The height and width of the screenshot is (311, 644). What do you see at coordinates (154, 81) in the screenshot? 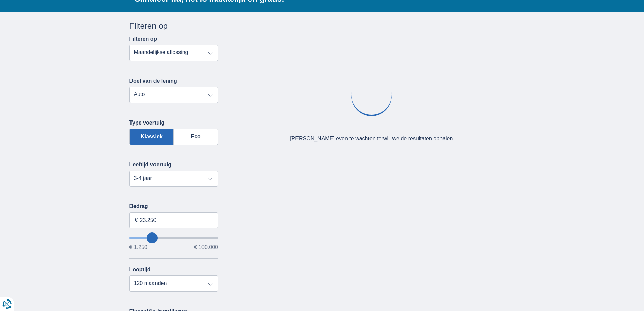
I see `label: Doel van de lening` at bounding box center [154, 81].